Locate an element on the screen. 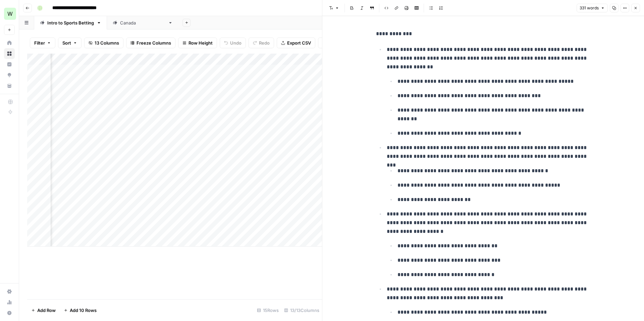 The width and height of the screenshot is (644, 321). span: Sort is located at coordinates (67, 43).